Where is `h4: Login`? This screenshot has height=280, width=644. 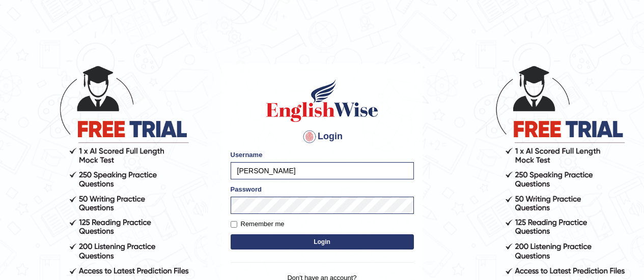 h4: Login is located at coordinates (322, 137).